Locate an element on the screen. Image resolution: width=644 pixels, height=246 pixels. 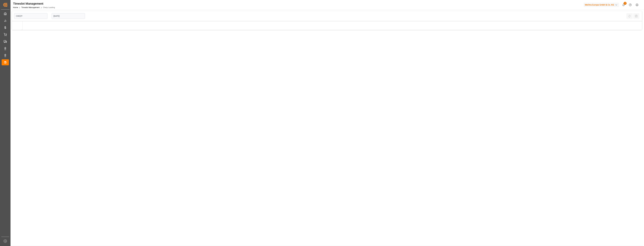
button: show 9 new notifications is located at coordinates (623, 5).